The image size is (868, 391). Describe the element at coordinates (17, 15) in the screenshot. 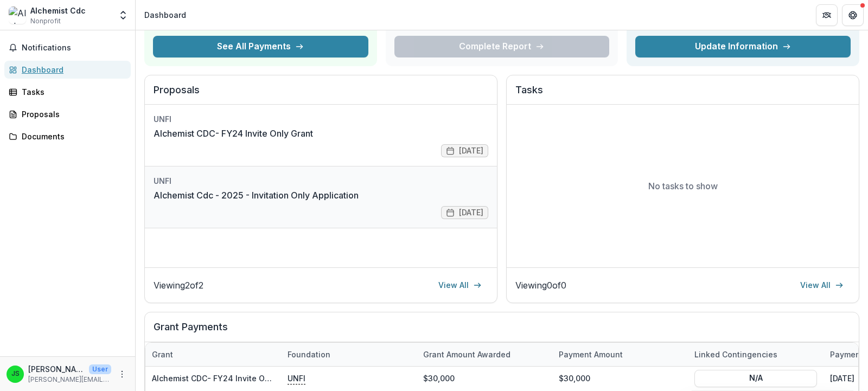

I see `img: Alchemist Cdc` at that location.